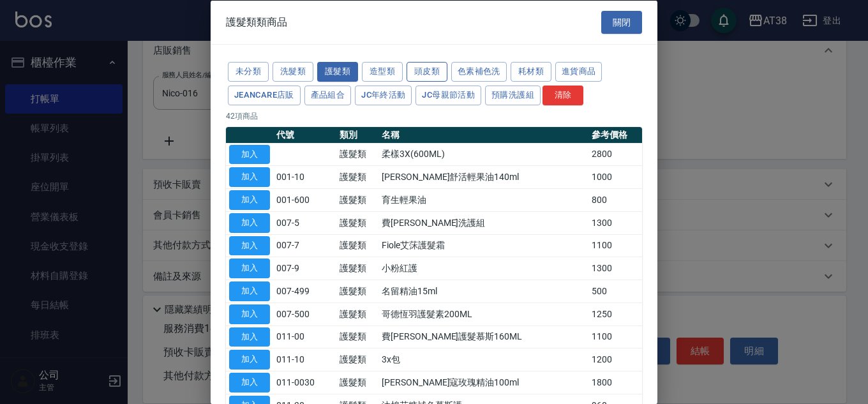 This screenshot has height=404, width=868. What do you see at coordinates (483, 267) in the screenshot?
I see `td: 小粉紅護` at bounding box center [483, 267].